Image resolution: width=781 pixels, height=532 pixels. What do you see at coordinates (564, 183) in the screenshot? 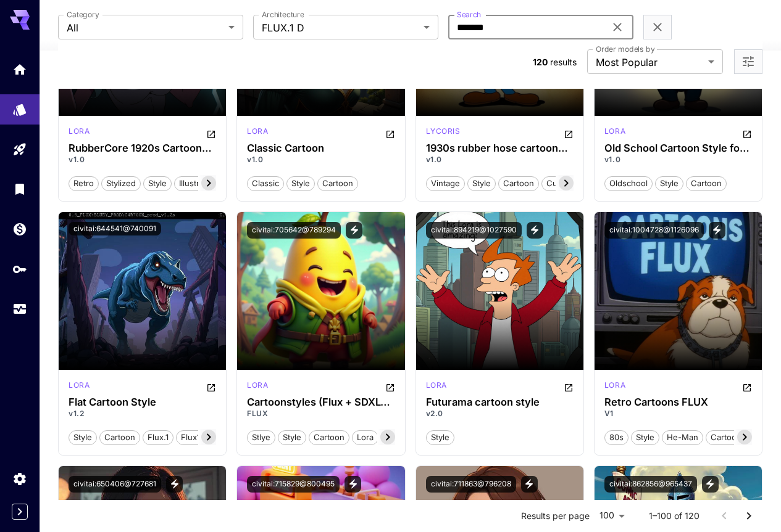
I see `button: cuphead` at bounding box center [564, 183].